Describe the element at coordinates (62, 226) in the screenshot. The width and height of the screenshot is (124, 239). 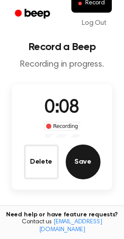
I see `span: Contact us` at that location.